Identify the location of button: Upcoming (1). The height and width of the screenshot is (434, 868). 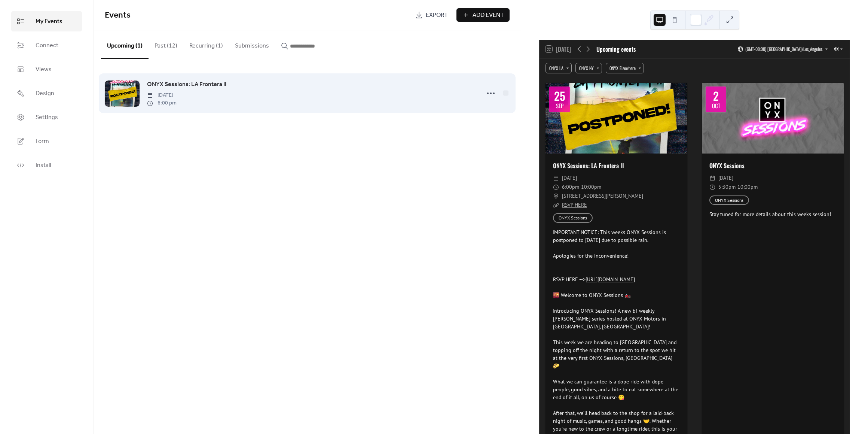
(125, 44).